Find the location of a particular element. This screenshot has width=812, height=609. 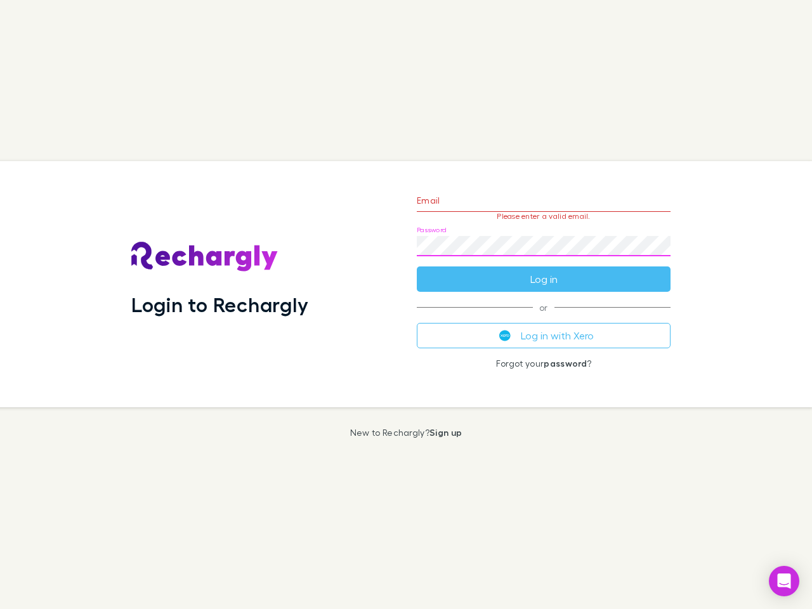

a: Sign up is located at coordinates (446, 432).